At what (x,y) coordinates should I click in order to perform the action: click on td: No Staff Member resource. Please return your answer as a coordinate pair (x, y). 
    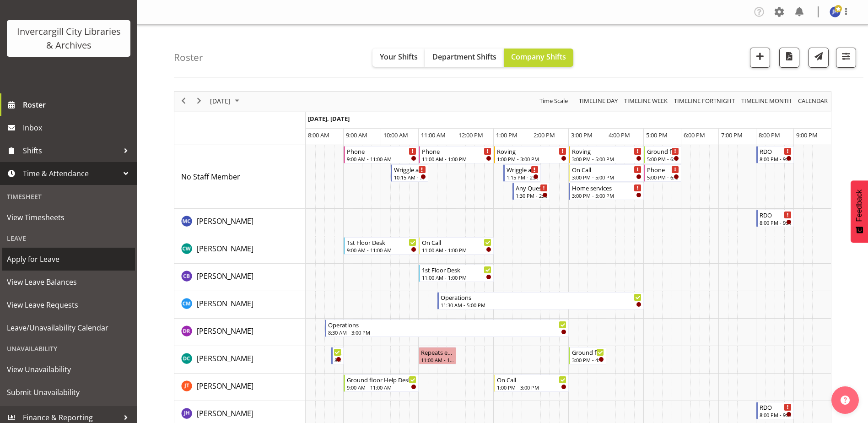
    Looking at the image, I should click on (240, 177).